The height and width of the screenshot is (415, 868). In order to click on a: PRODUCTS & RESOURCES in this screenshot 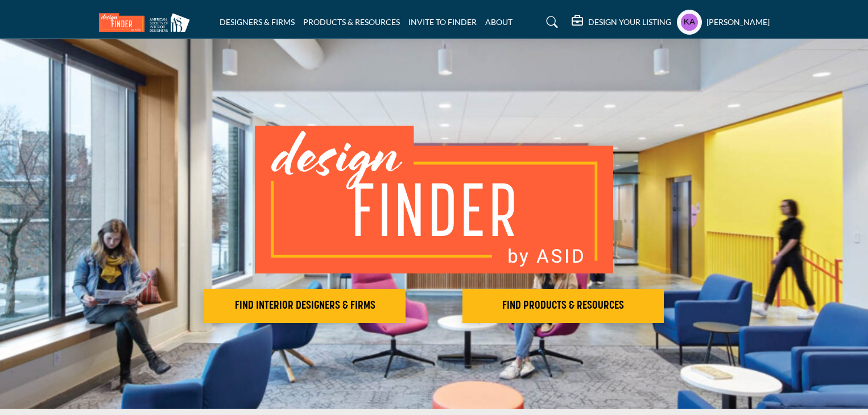, I will do `click(351, 22)`.